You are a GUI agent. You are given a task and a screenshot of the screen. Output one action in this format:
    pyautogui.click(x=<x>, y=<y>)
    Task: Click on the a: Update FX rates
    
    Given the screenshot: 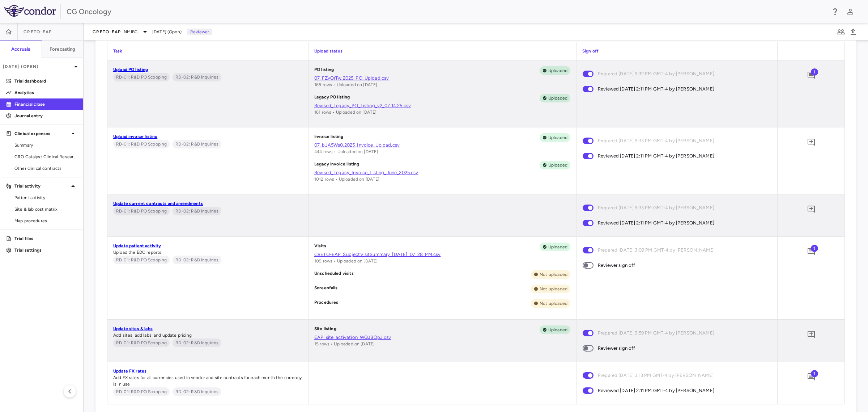 What is the action you would take?
    pyautogui.click(x=129, y=371)
    